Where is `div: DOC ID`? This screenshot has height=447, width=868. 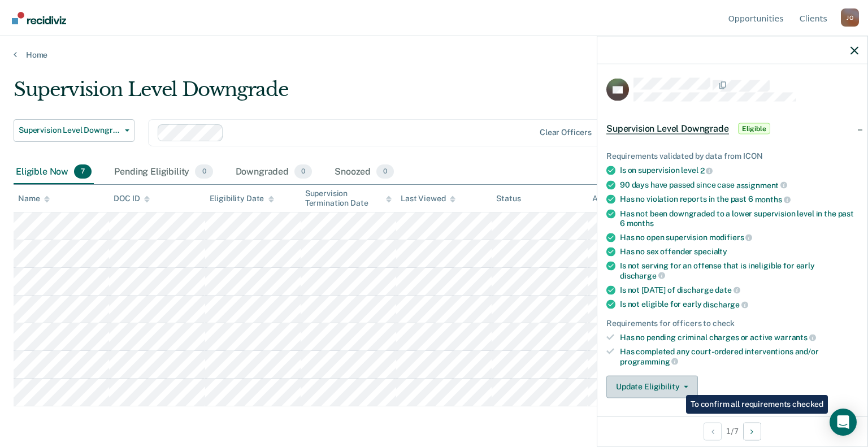
div: DOC ID is located at coordinates (132, 198).